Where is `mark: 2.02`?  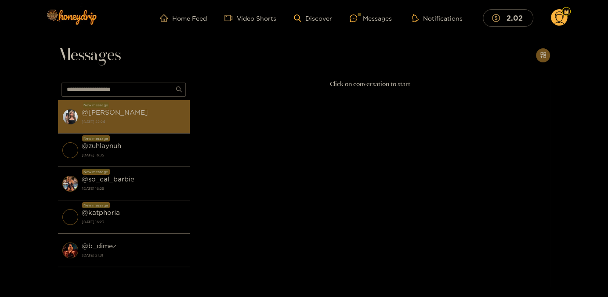 mark: 2.02 is located at coordinates (514, 18).